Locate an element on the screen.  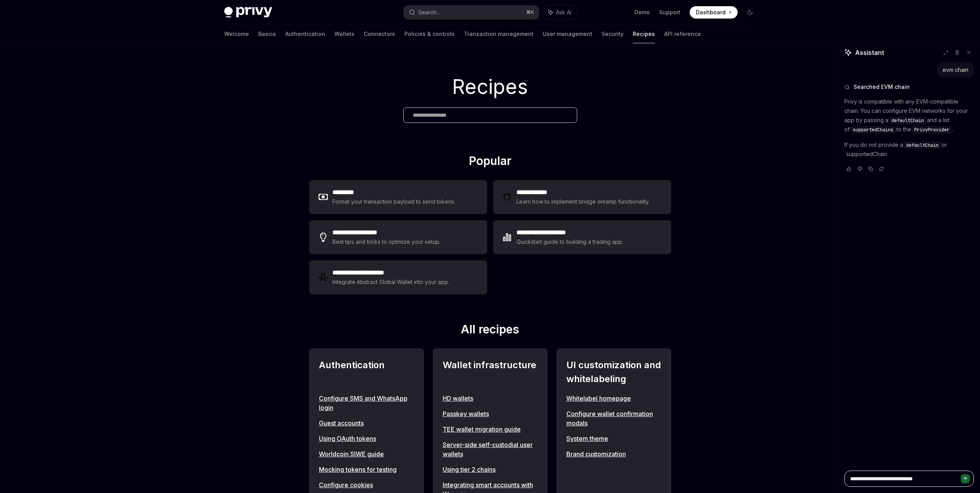
a: Mocking tokens for testing is located at coordinates (366, 469).